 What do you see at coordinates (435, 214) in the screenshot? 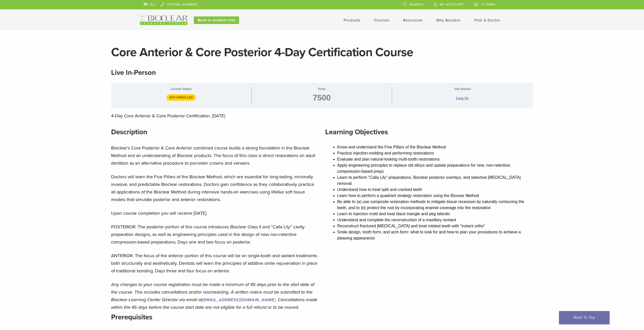
I see `li: Learn to injection mold and treat black triangle and peg laterals` at bounding box center [435, 214].